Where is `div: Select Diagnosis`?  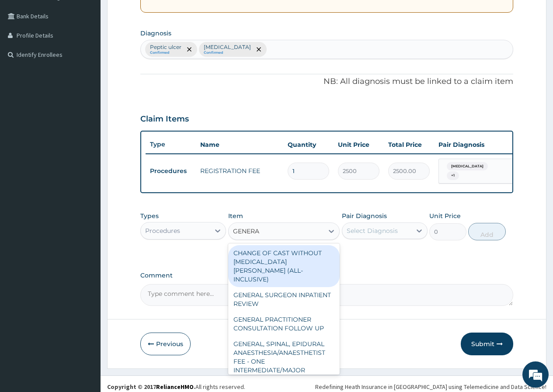
div: Select Diagnosis is located at coordinates (372, 231).